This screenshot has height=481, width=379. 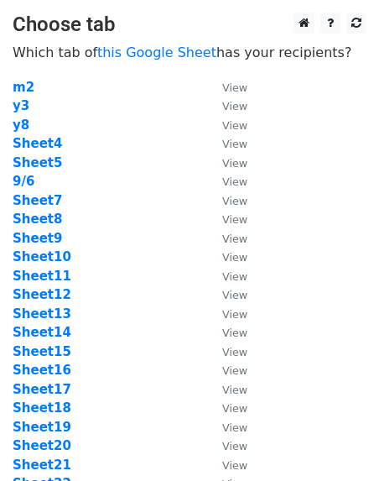 I want to click on a: Sheet13, so click(x=42, y=314).